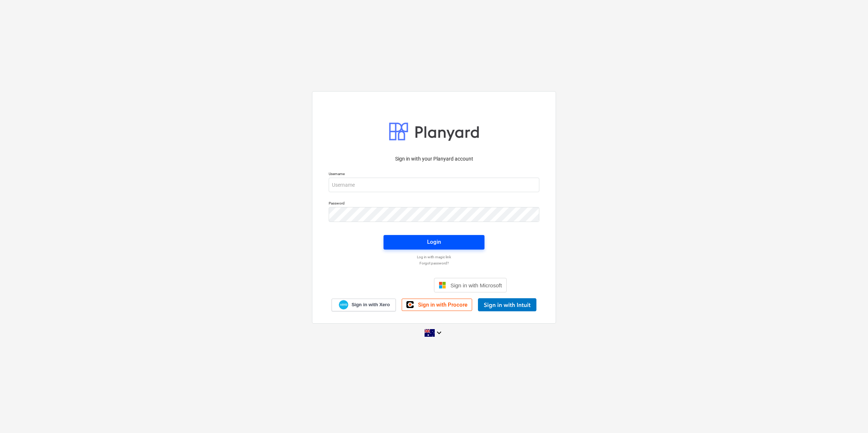 The image size is (868, 433). I want to click on i: keyboard_arrow_down, so click(439, 333).